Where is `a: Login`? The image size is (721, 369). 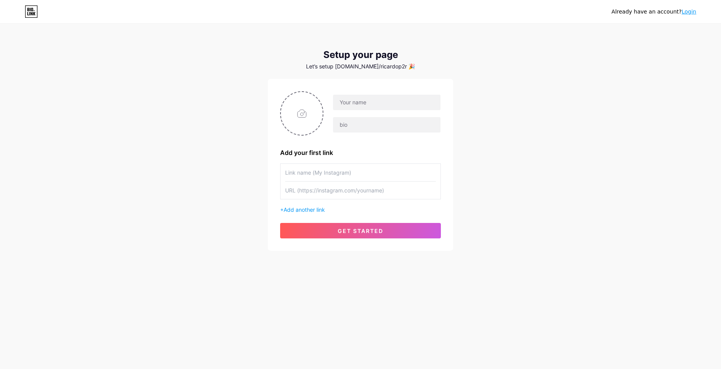 a: Login is located at coordinates (689, 12).